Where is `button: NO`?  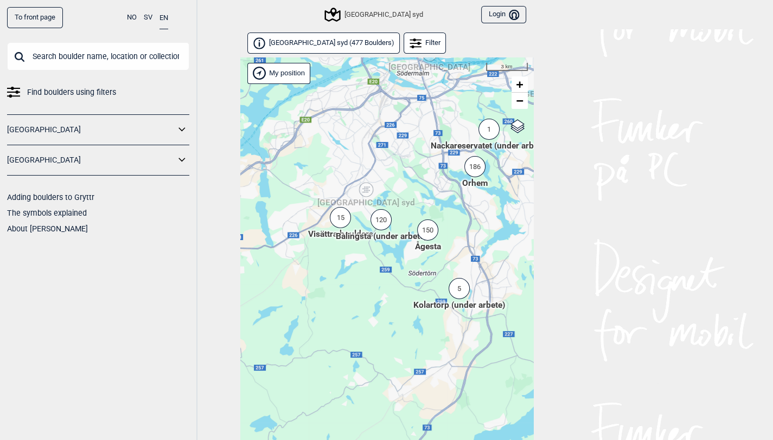
button: NO is located at coordinates (132, 17).